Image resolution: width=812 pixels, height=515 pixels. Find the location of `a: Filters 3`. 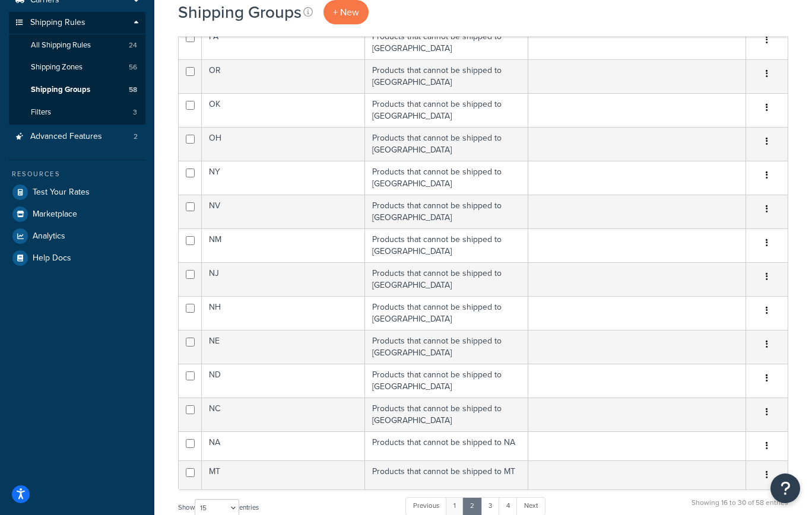

a: Filters 3 is located at coordinates (77, 112).